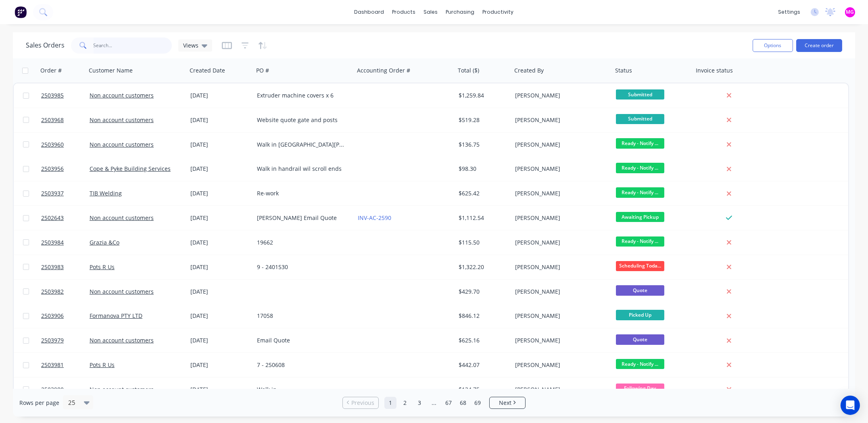 The height and width of the screenshot is (423, 868). I want to click on div: $1,259.84, so click(482, 95).